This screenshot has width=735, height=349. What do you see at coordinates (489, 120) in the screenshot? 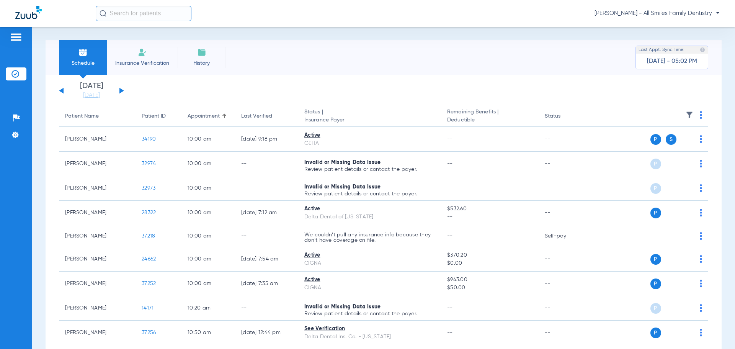
I see `span: Deductible` at bounding box center [489, 120].